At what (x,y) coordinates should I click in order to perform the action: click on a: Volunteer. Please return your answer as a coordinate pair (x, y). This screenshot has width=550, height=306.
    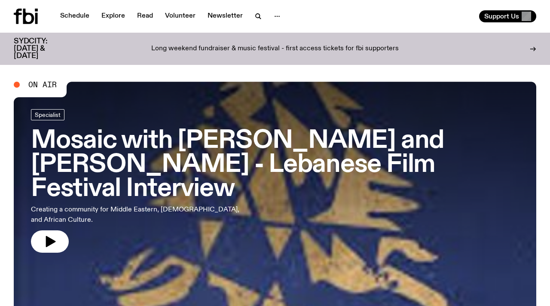
    Looking at the image, I should click on (180, 16).